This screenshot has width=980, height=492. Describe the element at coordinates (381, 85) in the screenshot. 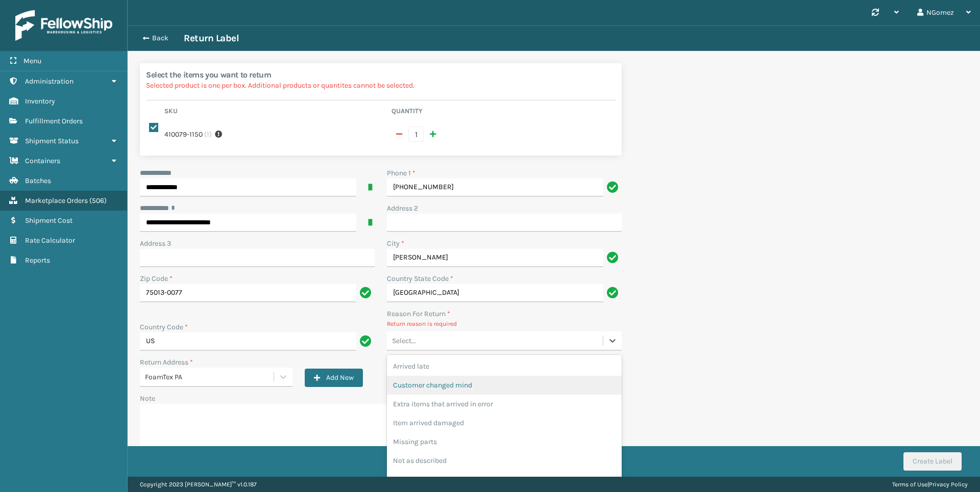

I see `p: Selected product is one per box. Additional products or quantites cannot be selected.` at that location.